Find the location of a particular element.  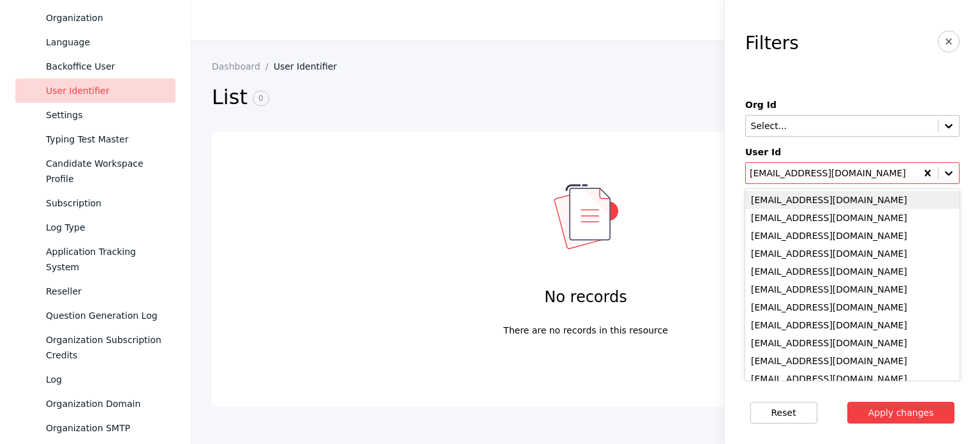

div: Subscription is located at coordinates (105, 203).